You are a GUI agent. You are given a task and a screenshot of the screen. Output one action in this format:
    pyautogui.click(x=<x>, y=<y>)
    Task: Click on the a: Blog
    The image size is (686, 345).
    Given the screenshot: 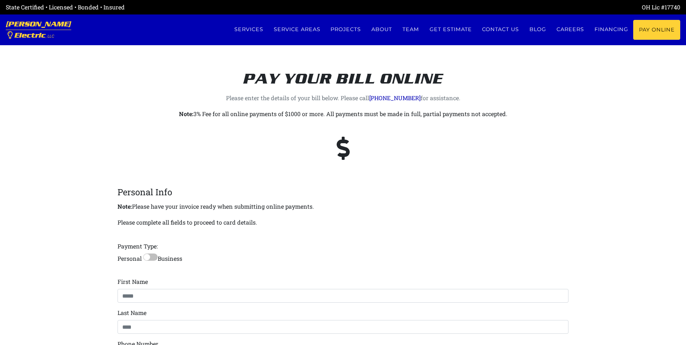 What is the action you would take?
    pyautogui.click(x=538, y=29)
    